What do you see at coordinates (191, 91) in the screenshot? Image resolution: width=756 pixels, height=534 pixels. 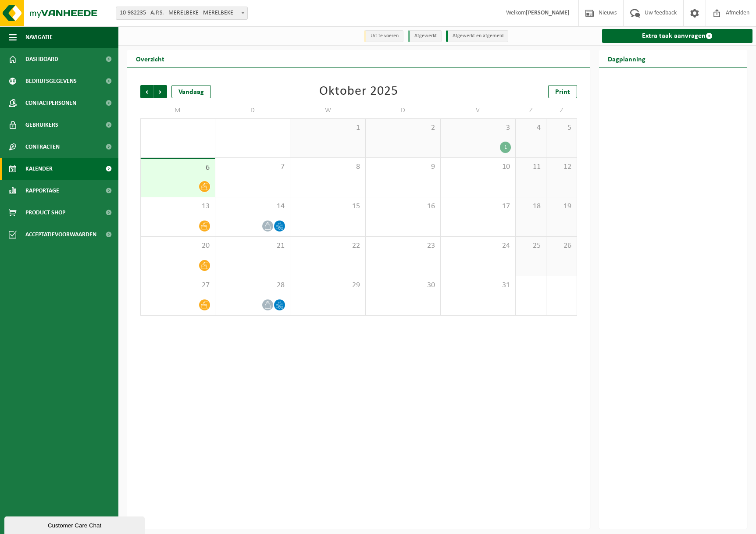 I see `div: Vandaag` at bounding box center [191, 91].